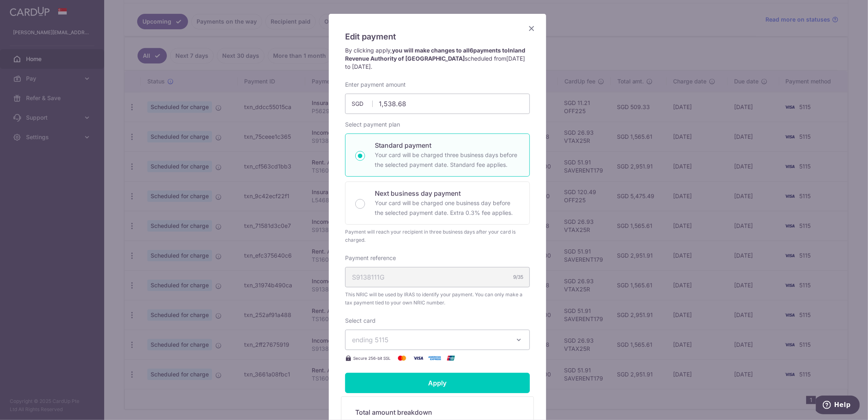 This screenshot has height=420, width=868. Describe the element at coordinates (435, 358) in the screenshot. I see `img: American Express` at that location.